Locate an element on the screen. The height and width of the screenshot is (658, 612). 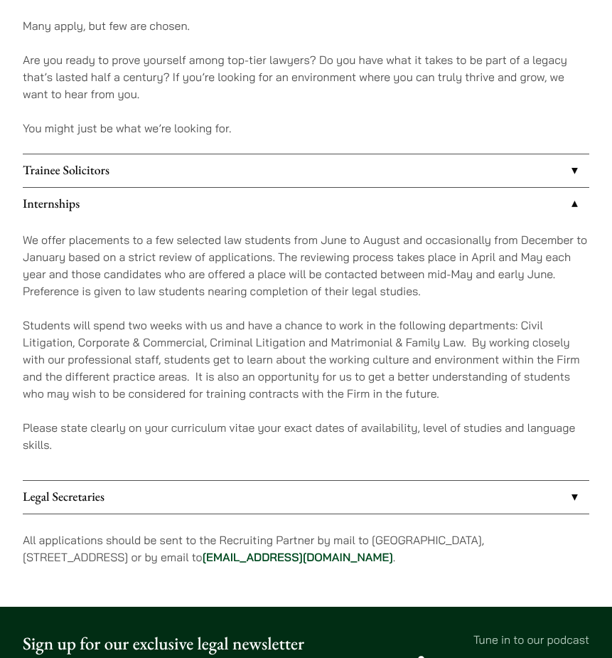
p: Tune in to our podcast is located at coordinates (479, 639).